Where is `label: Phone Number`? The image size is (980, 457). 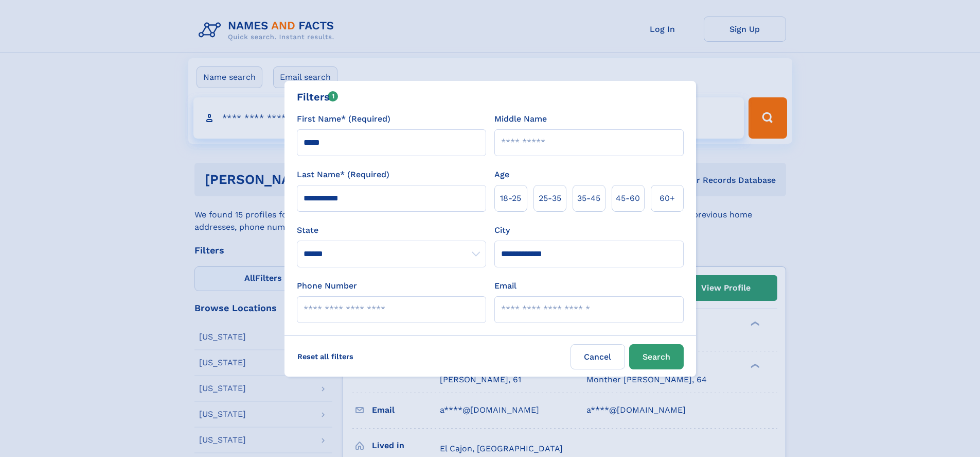 label: Phone Number is located at coordinates (327, 285).